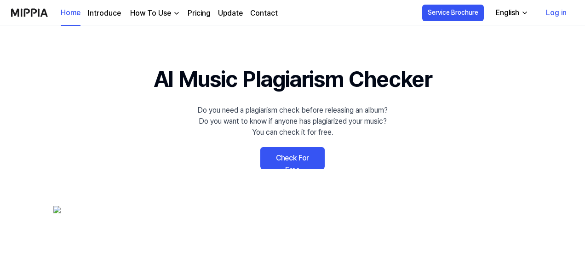 This screenshot has height=257, width=585. I want to click on a: Contact, so click(264, 13).